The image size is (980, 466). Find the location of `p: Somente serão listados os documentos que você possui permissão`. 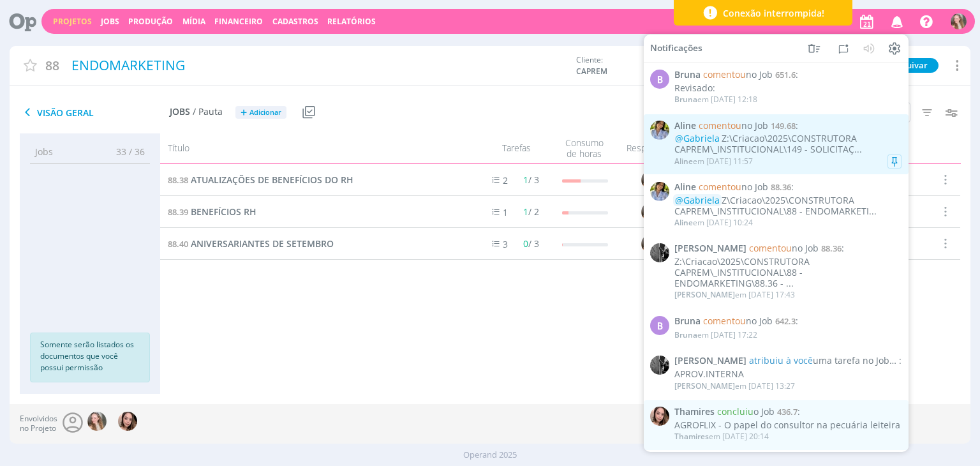

p: Somente serão listados os documentos que você possui permissão is located at coordinates (90, 357).